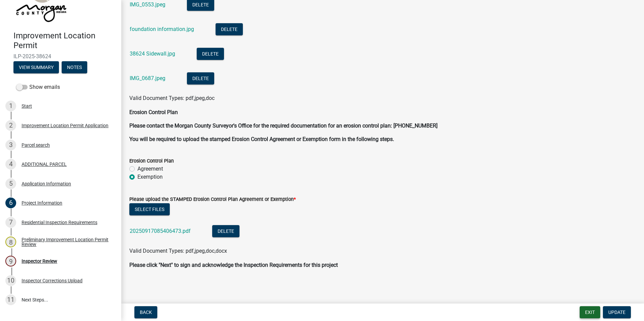 This screenshot has height=321, width=644. What do you see at coordinates (36, 68) in the screenshot?
I see `wm-modal-confirm: Summary` at bounding box center [36, 68].